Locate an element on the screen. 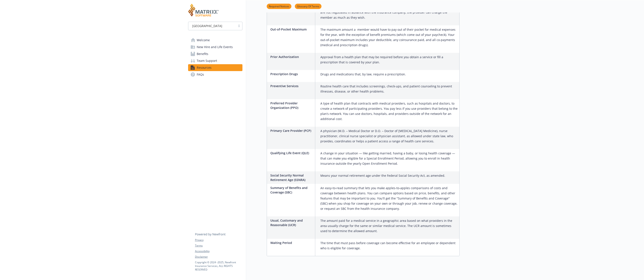 The image size is (644, 280). a: Terms is located at coordinates (218, 246).